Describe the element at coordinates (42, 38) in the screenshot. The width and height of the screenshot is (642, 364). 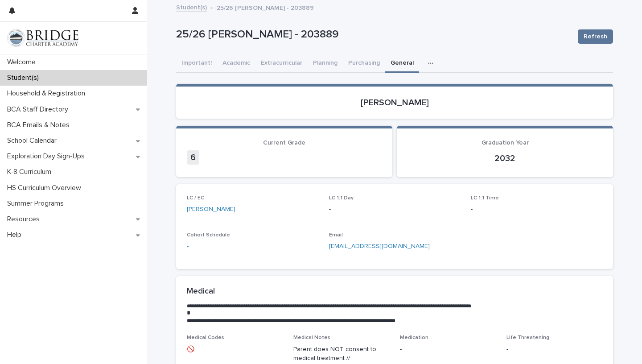
I see `img: V1C1m3IdTEidaUdm9Hs0` at that location.